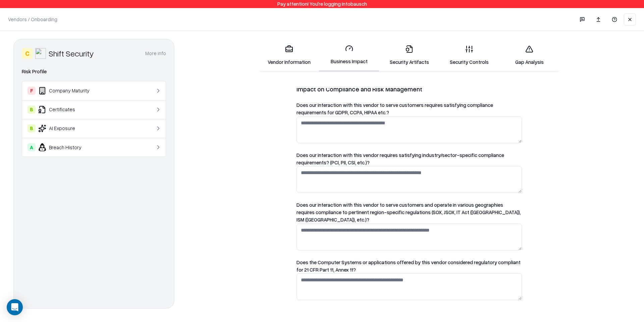  What do you see at coordinates (33, 19) in the screenshot?
I see `p: Vendors / Onboarding` at bounding box center [33, 19].